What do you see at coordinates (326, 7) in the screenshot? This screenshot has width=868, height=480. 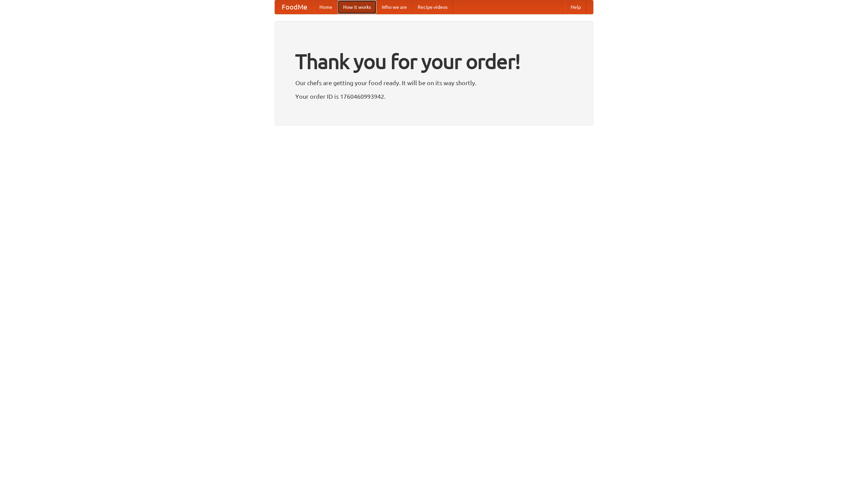 I see `a: Home` at bounding box center [326, 7].